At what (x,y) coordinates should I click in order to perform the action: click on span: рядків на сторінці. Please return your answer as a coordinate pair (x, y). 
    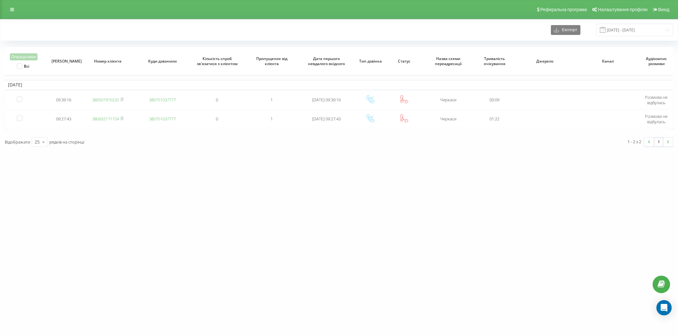
    Looking at the image, I should click on (67, 142).